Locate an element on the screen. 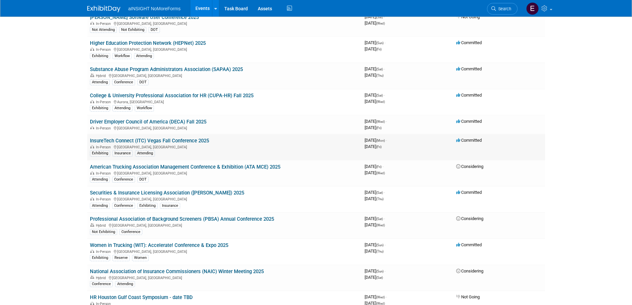 This screenshot has height=305, width=632. img: Hybrid Event is located at coordinates (92, 225).